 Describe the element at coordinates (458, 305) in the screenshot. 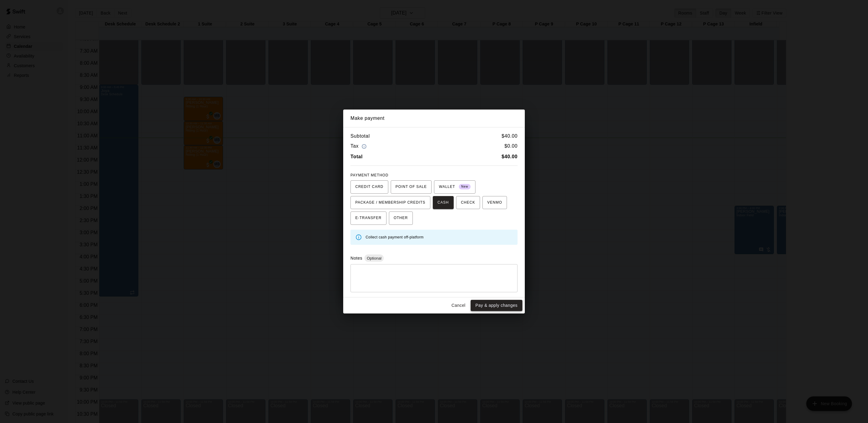

I see `button: Cancel` at that location.